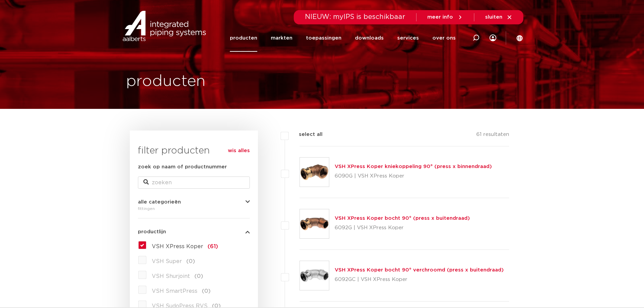 The image size is (644, 308). Describe the element at coordinates (446, 18) in the screenshot. I see `a: meer info` at that location.